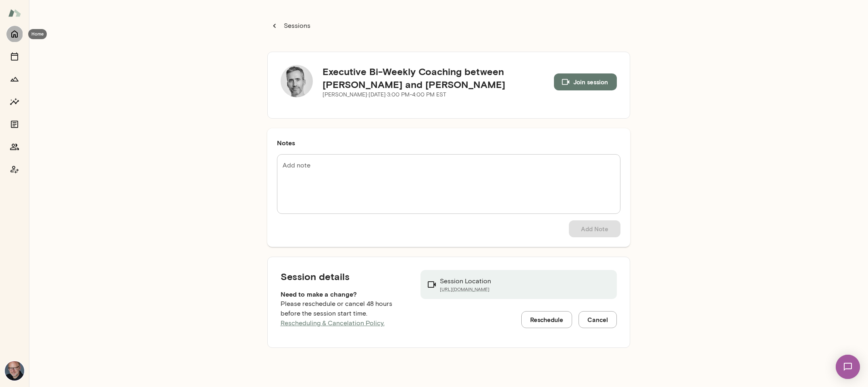 Image resolution: width=868 pixels, height=387 pixels. I want to click on h6: Need to make a change?, so click(345, 294).